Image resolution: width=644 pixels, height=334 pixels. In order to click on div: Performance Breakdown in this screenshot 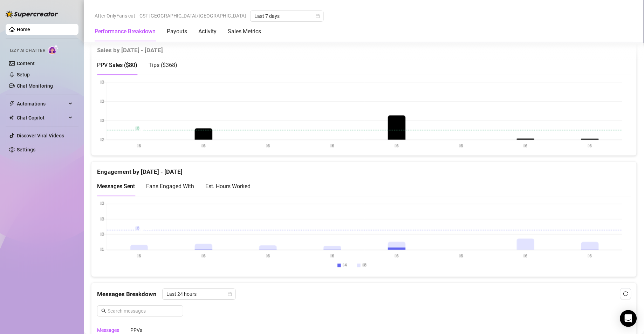, I will do `click(125, 32)`.